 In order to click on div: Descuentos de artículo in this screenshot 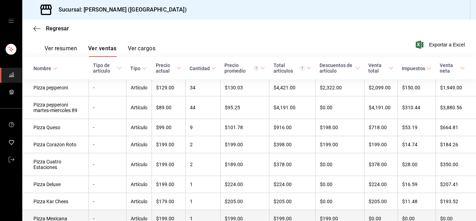, I will do `click(337, 68)`.